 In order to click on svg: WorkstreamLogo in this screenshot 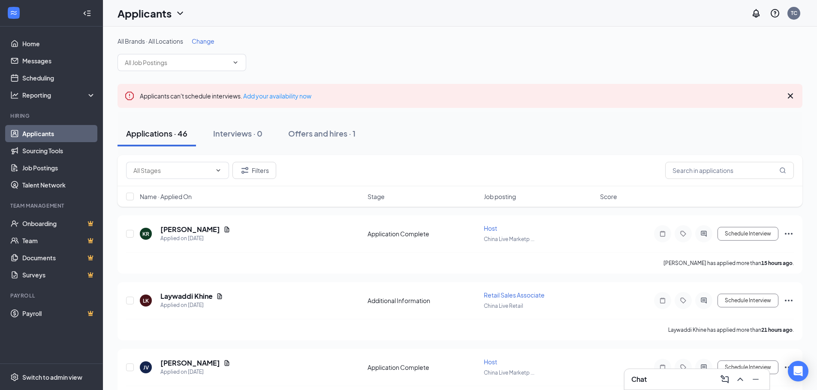, I will do `click(14, 13)`.